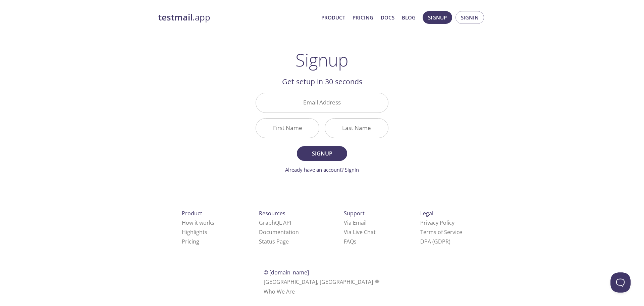 This screenshot has height=306, width=644. Describe the element at coordinates (355, 222) in the screenshot. I see `a: Via Email` at that location.